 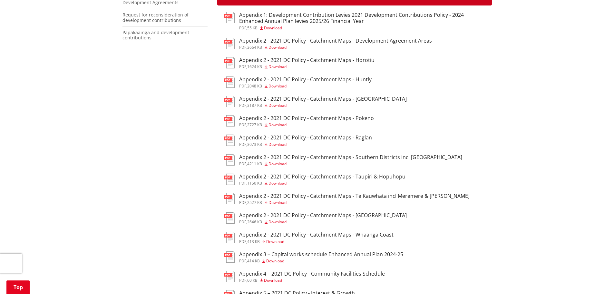 I want to click on a: Appendix 2 - 2021 DC Policy - Catchment Maps - Taupiri & Hopuhopu pdf,1150 KB Download, so click(x=315, y=179).